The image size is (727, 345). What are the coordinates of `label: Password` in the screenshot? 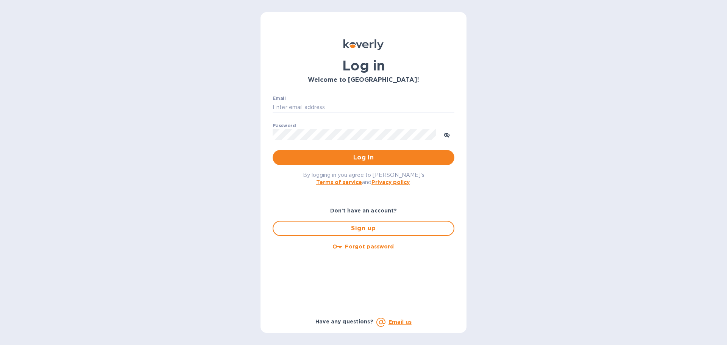 It's located at (284, 126).